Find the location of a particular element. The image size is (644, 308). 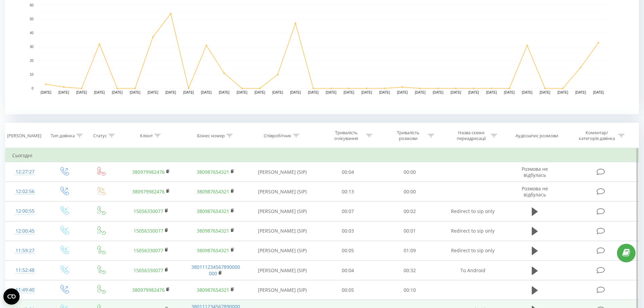

td: 01:09 is located at coordinates (410, 251).